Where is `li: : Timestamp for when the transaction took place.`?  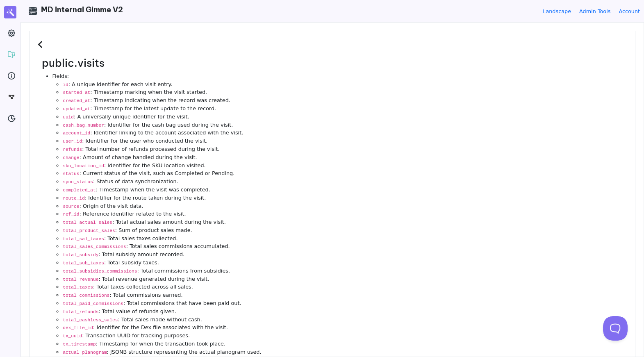 li: : Timestamp for when the transaction took place. is located at coordinates (345, 344).